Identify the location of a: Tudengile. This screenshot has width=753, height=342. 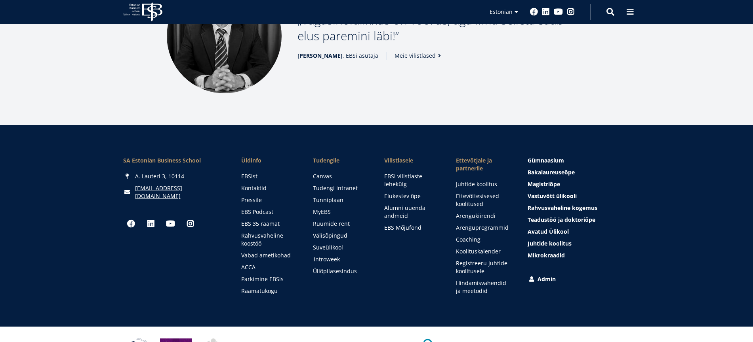
(341, 161).